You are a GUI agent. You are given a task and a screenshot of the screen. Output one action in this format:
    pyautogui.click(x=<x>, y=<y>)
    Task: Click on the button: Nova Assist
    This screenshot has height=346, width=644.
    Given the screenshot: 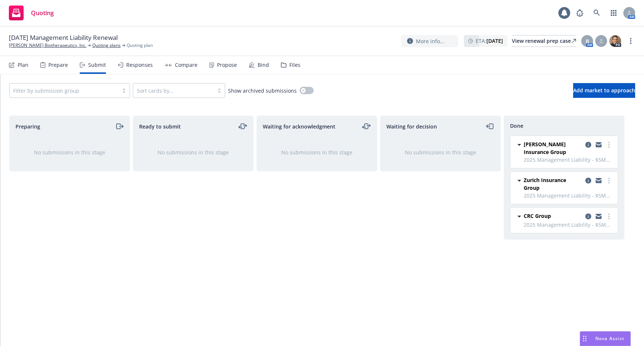 What is the action you would take?
    pyautogui.click(x=605, y=339)
    